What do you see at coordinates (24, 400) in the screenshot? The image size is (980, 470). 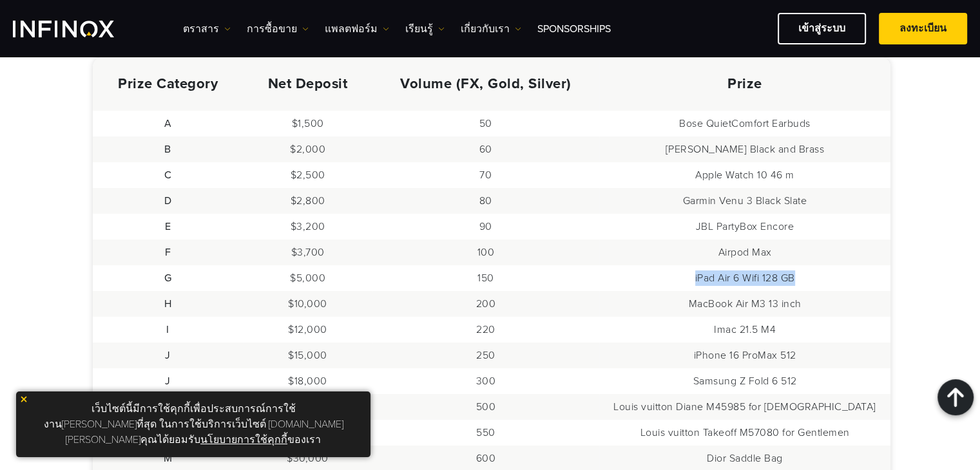 I see `img: yellow close icon` at bounding box center [24, 400].